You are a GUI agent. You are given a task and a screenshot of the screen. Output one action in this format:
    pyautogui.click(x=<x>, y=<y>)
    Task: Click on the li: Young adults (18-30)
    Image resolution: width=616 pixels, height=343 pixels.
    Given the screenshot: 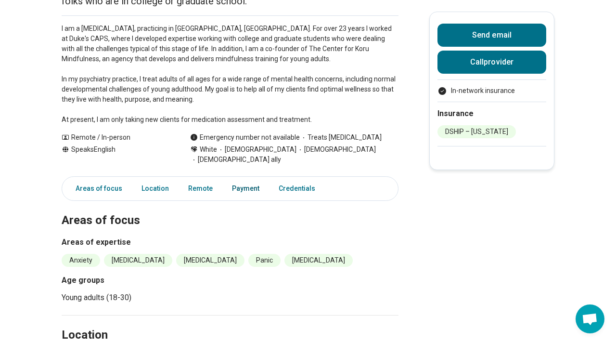 What is the action you would take?
    pyautogui.click(x=144, y=298)
    